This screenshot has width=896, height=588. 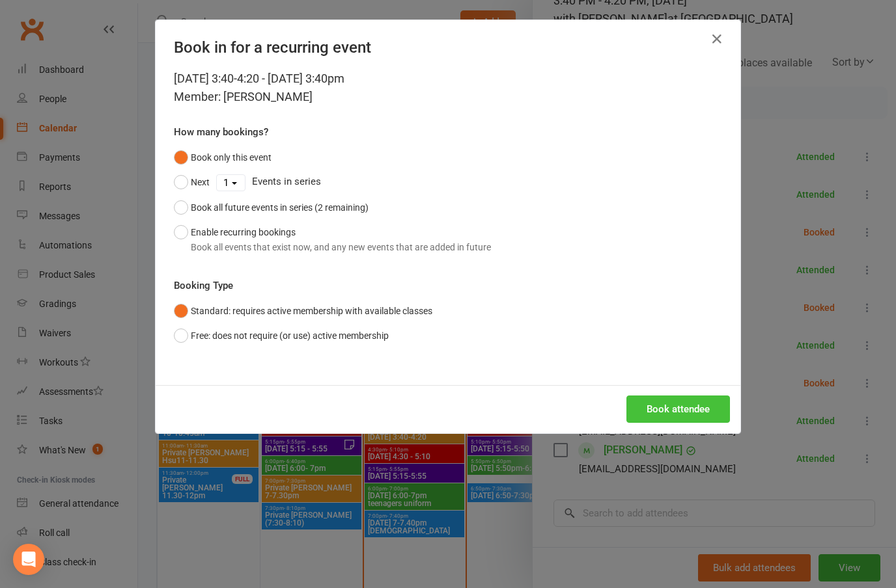 What do you see at coordinates (203, 286) in the screenshot?
I see `label: Booking Type` at bounding box center [203, 286].